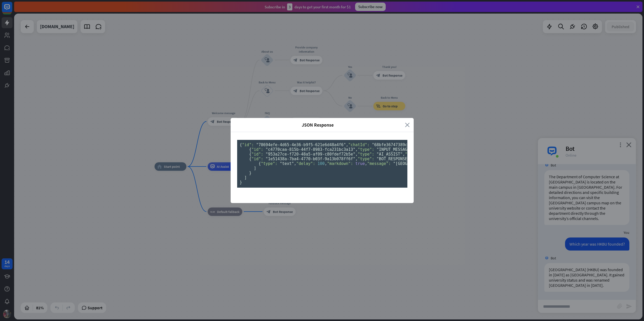 The image size is (644, 321). What do you see at coordinates (310, 159) in the screenshot?
I see `span: "1e51438a-7ba4-4770-b03f-9a13b078ff6f"` at bounding box center [310, 159].